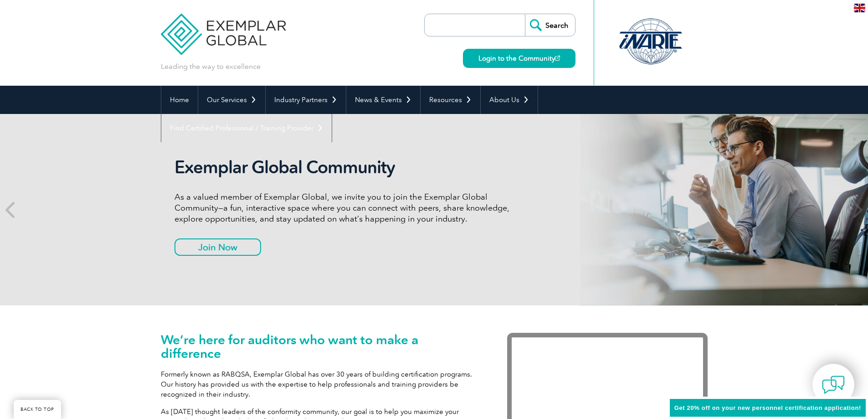 Image resolution: width=868 pixels, height=419 pixels. I want to click on a: Home, so click(179, 100).